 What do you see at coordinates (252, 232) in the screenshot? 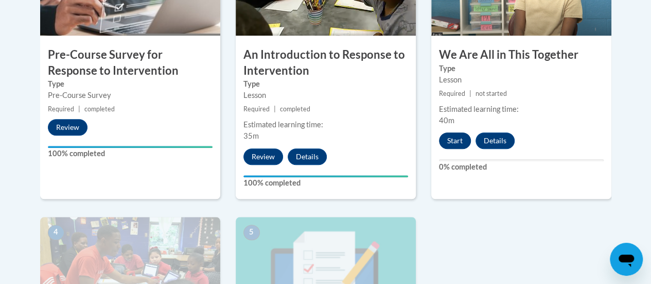
I see `span: 5` at bounding box center [252, 232].